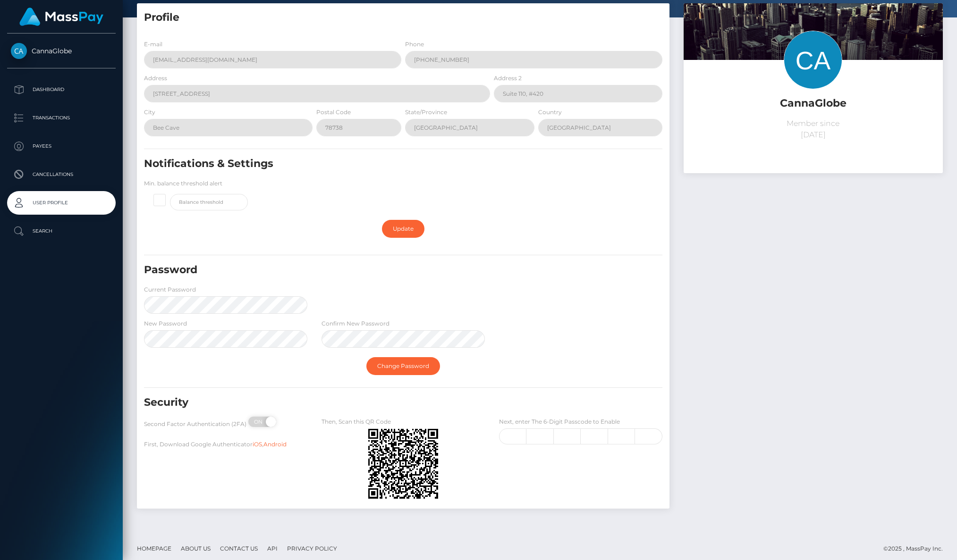 This screenshot has width=957, height=560. Describe the element at coordinates (403, 366) in the screenshot. I see `a: Change Password` at that location.